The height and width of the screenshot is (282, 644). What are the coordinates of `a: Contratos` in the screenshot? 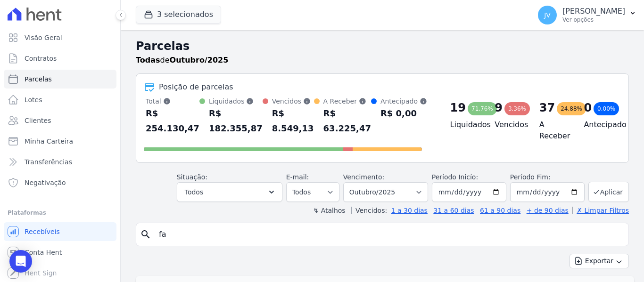 It's located at (60, 58).